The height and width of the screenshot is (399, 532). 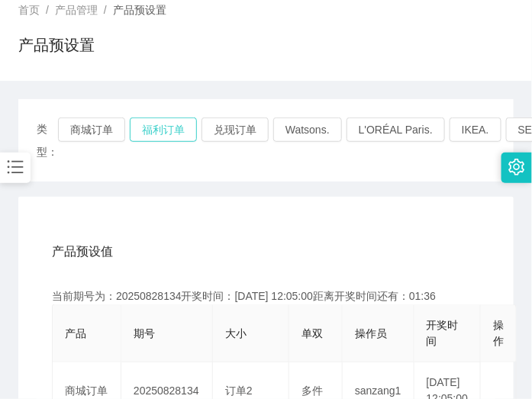 What do you see at coordinates (443, 333) in the screenshot?
I see `span: 开奖时间` at bounding box center [443, 333].